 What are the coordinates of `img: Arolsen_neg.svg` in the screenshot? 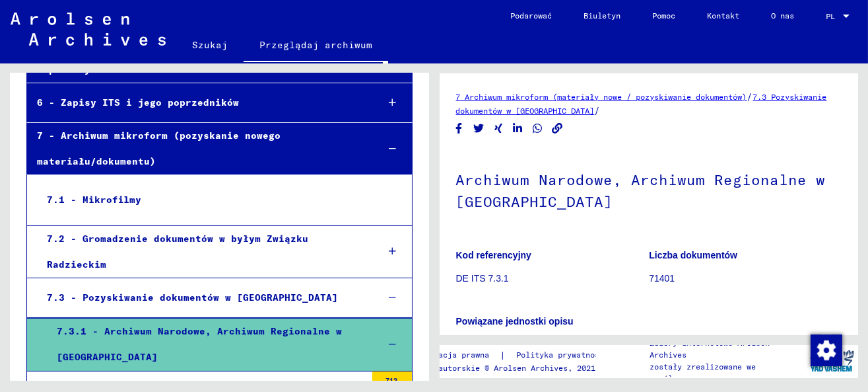 It's located at (88, 29).